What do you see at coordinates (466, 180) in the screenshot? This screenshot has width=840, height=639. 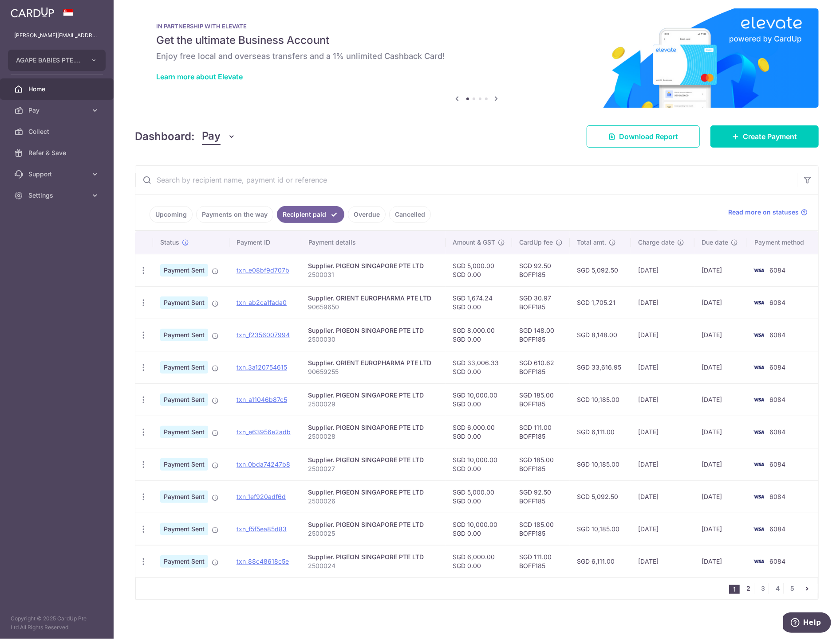 I see `input: Search by recipient name, payment id or reference` at bounding box center [466, 180].